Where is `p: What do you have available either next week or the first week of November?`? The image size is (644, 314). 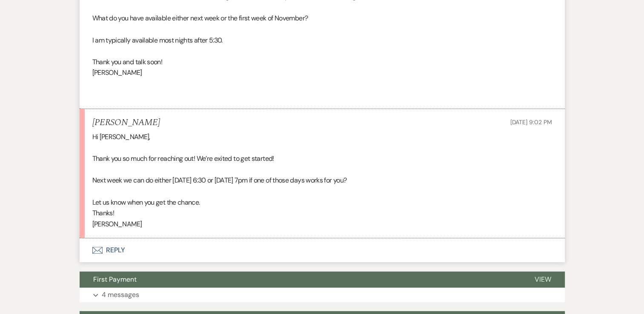 p: What do you have available either next week or the first week of November? is located at coordinates (322, 18).